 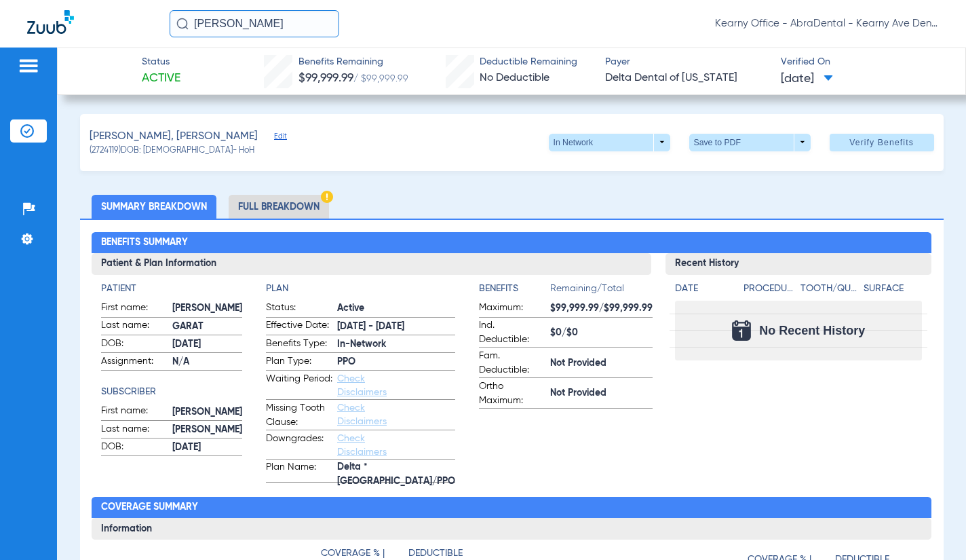 What do you see at coordinates (183, 24) in the screenshot?
I see `img: Search Icon` at bounding box center [183, 24].